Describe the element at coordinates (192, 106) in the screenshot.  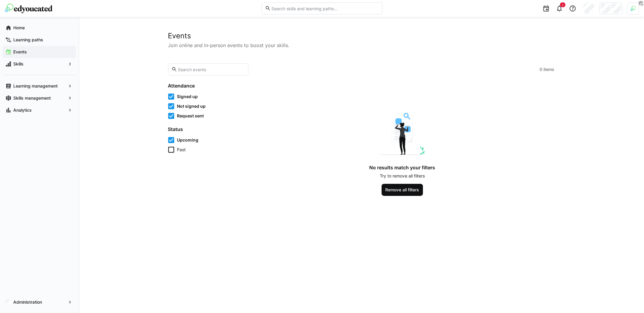
I see `span: Not signed up` at that location.